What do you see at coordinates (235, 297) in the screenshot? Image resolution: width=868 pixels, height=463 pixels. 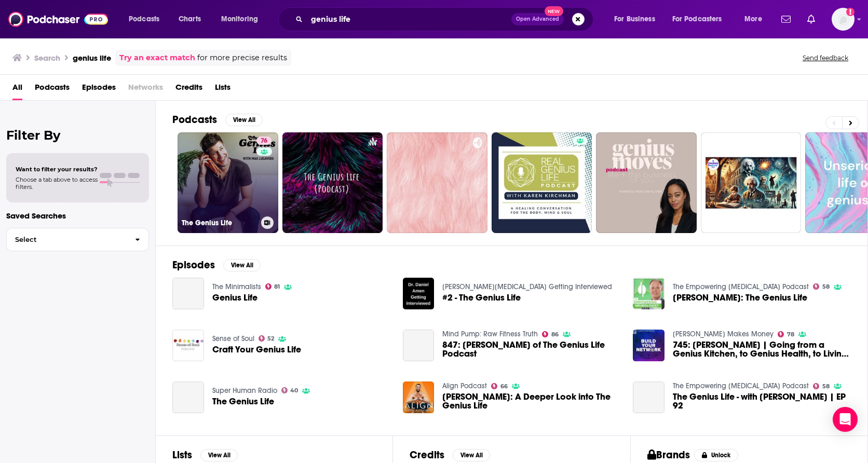 I see `a: Genius Life` at bounding box center [235, 297].